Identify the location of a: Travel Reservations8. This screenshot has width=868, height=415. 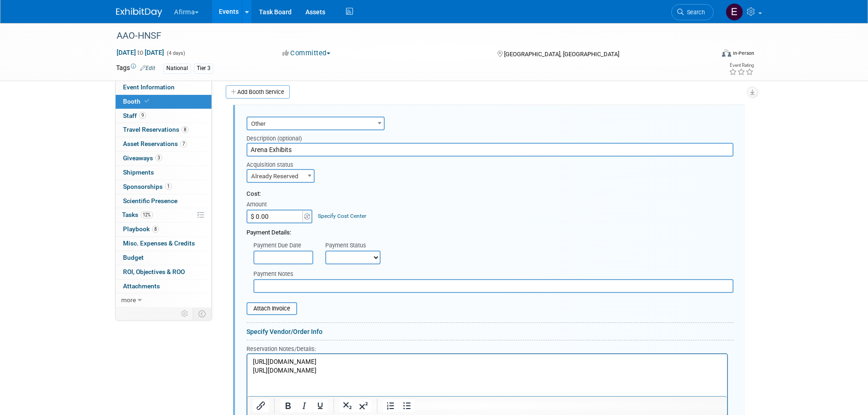
(164, 130).